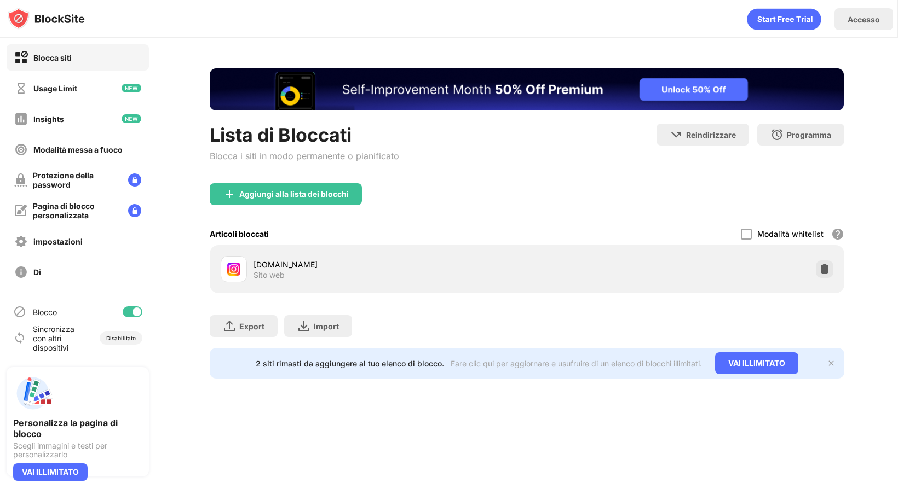 The height and width of the screenshot is (483, 898). I want to click on img: customize-block-page-off.svg, so click(21, 211).